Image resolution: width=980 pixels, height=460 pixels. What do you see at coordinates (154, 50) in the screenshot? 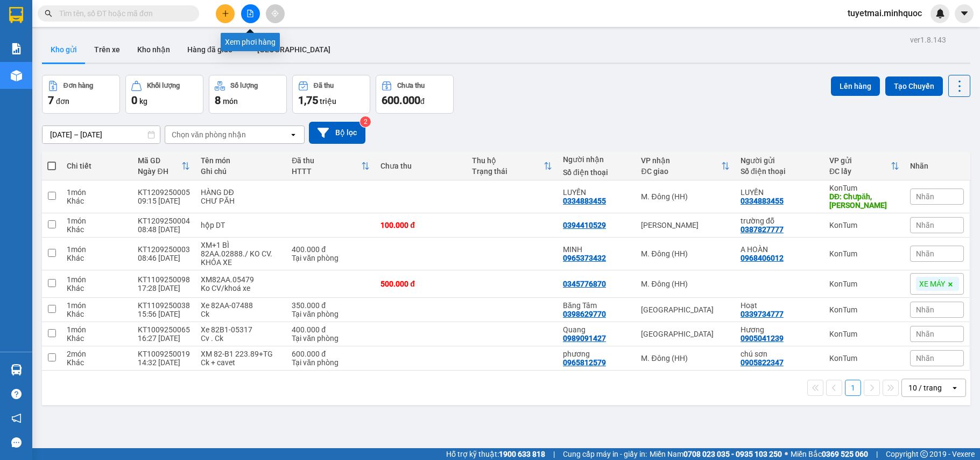
I see `button: Kho nhận` at bounding box center [154, 50].